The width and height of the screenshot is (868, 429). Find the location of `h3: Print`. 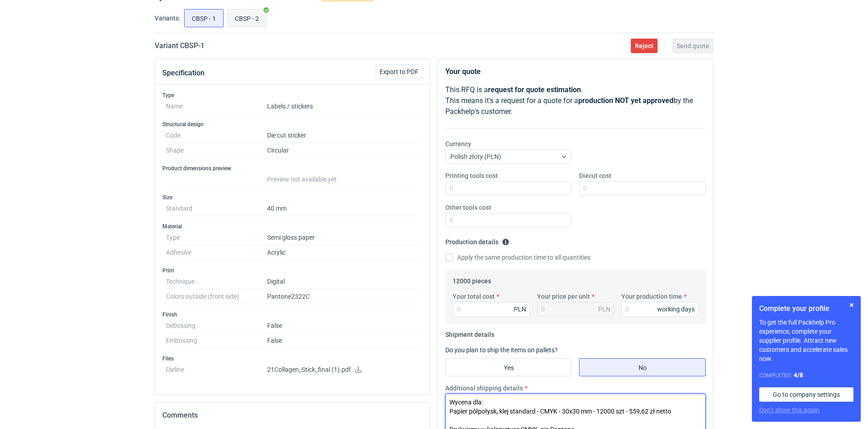

h3: Print is located at coordinates (292, 271).